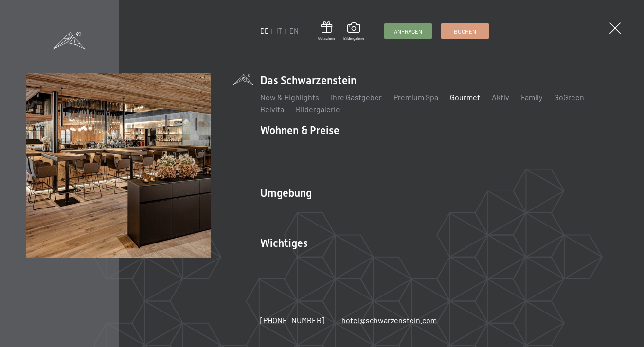 The image size is (644, 347). I want to click on a: hotel@schwarzenstein.com, so click(389, 321).